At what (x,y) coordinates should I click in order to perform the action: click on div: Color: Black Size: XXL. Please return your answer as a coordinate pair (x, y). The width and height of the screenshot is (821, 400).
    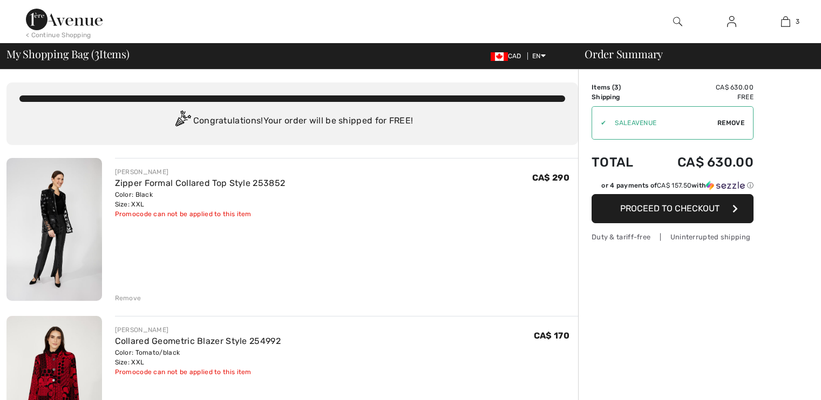
    Looking at the image, I should click on (200, 200).